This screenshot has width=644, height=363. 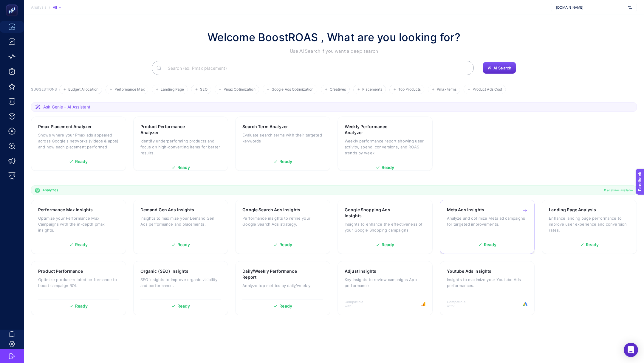 I want to click on span: SEO, so click(x=204, y=90).